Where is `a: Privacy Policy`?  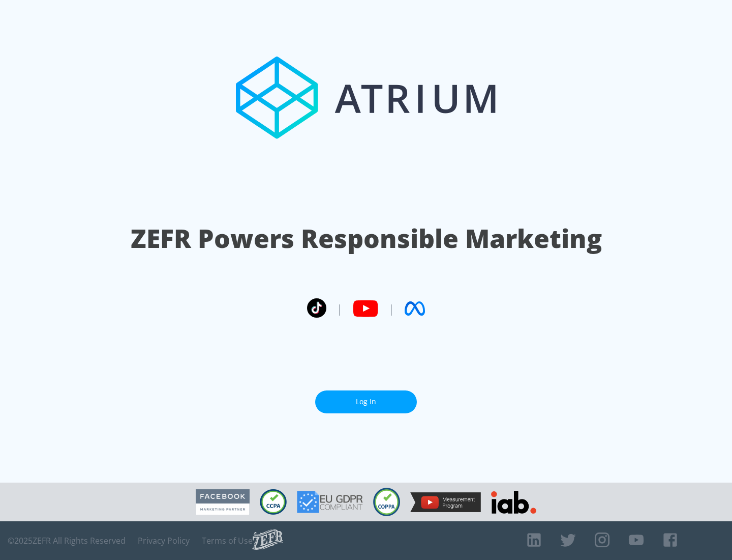 a: Privacy Policy is located at coordinates (164, 540).